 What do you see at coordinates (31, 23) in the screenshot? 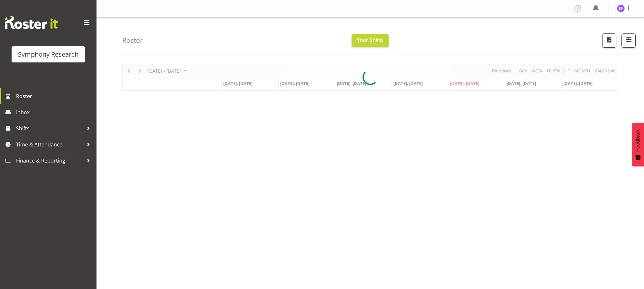
I see `img: Rosterit website logo` at bounding box center [31, 23].